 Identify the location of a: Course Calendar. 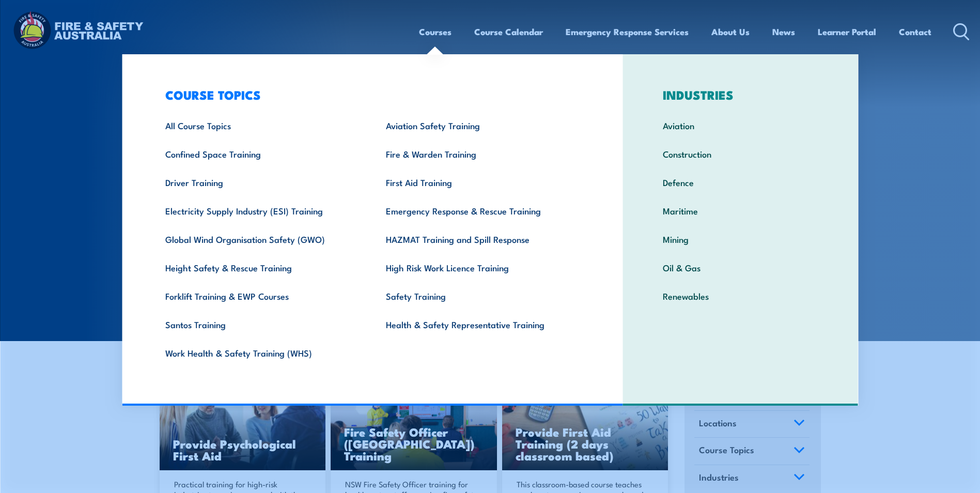
(509, 32).